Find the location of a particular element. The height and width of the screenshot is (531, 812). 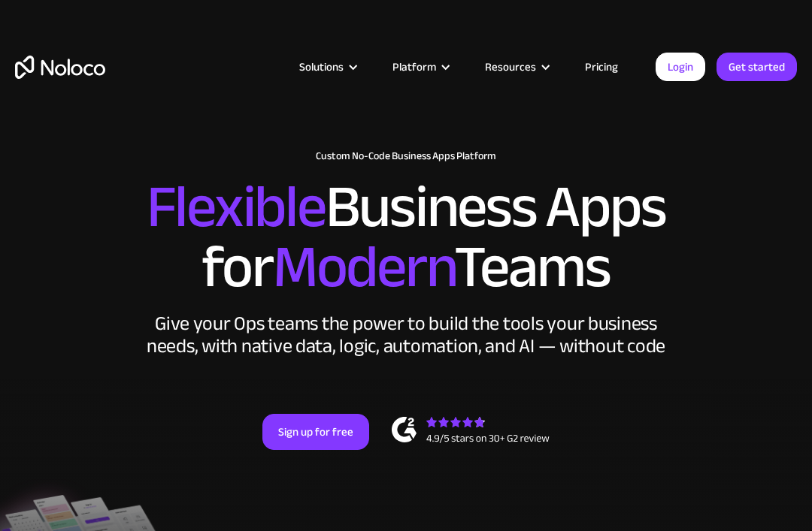

a: Get started is located at coordinates (756, 67).